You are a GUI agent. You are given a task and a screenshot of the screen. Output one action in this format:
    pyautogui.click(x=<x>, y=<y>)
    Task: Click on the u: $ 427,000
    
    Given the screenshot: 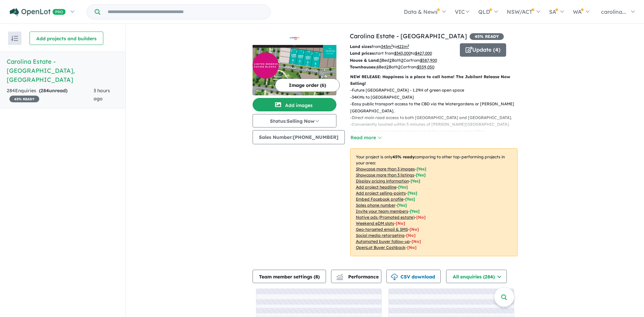 What is the action you would take?
    pyautogui.click(x=424, y=53)
    